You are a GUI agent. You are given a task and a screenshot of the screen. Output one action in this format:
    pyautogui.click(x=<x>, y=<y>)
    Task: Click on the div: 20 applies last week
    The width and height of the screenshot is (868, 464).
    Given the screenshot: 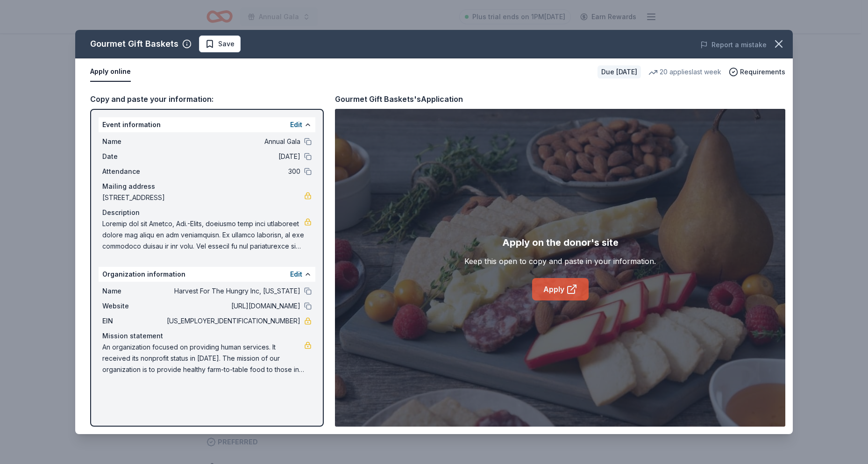 What is the action you would take?
    pyautogui.click(x=685, y=72)
    